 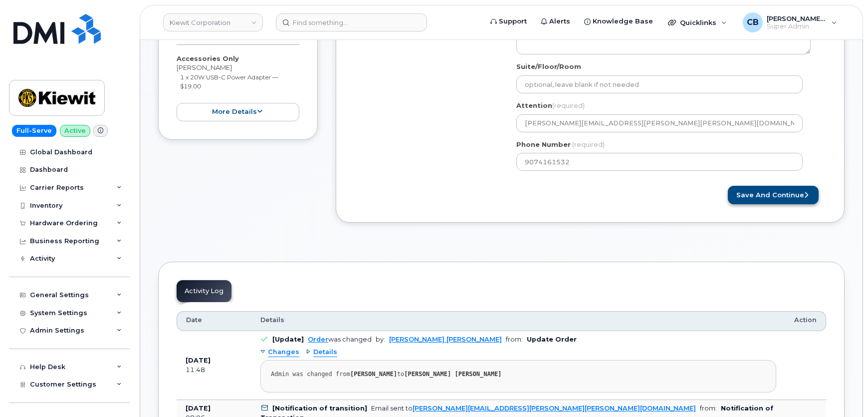 I want to click on label: Suite/Floor/Room, so click(x=549, y=66).